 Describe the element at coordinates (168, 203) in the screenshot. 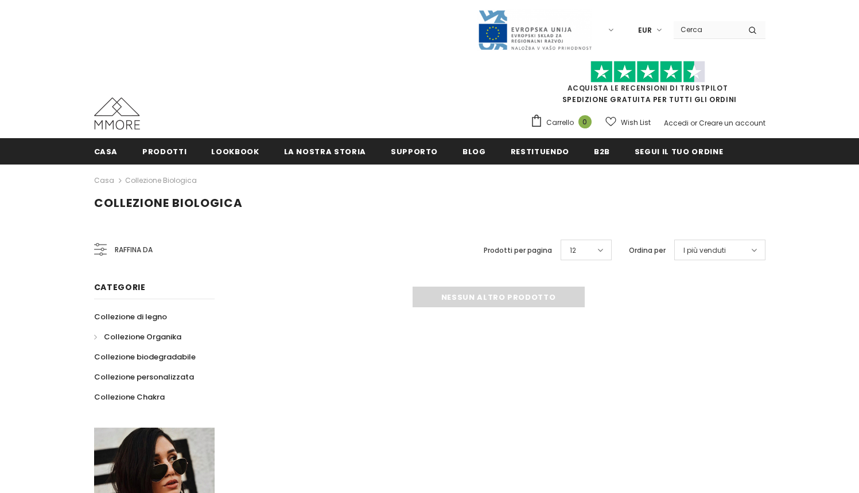

I see `span: Collezione biologica` at that location.